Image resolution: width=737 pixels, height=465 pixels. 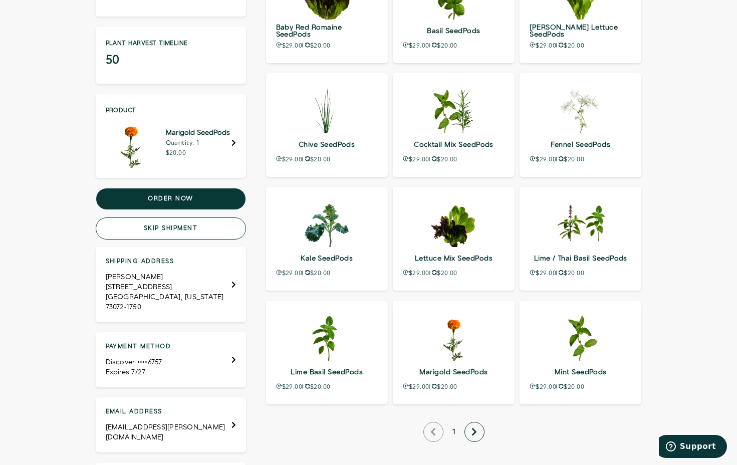 What do you see at coordinates (454, 336) in the screenshot?
I see `img: marigold-seedpods-2` at bounding box center [454, 336].